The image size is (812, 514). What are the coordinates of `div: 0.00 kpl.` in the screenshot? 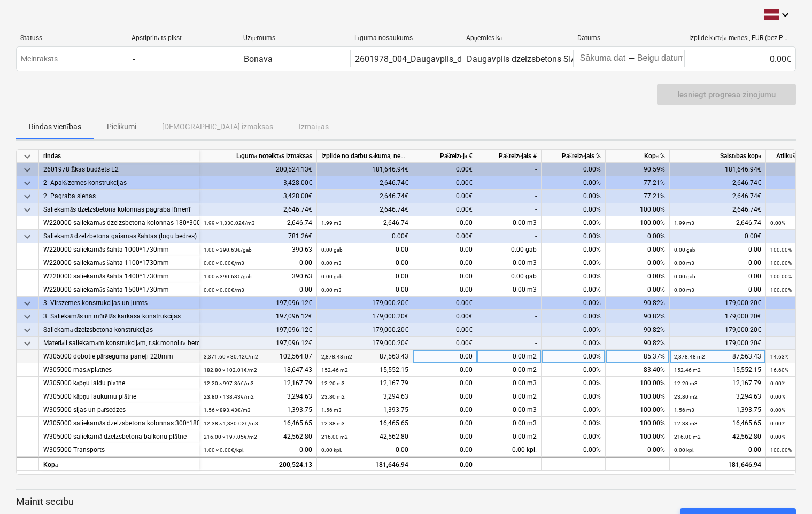 It's located at (509, 450).